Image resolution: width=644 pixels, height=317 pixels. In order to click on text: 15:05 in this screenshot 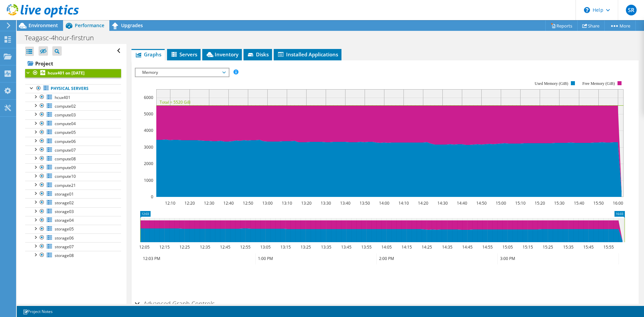, I will do `click(508, 247)`.